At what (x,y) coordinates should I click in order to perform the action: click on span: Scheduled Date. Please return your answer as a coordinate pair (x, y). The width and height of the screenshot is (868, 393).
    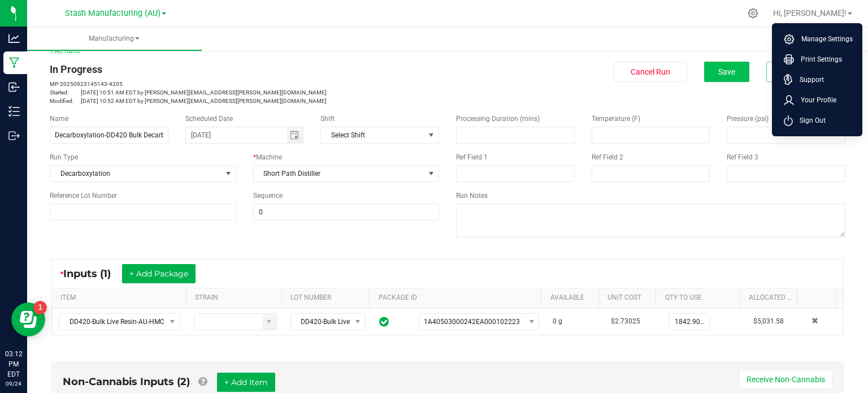
    Looking at the image, I should click on (209, 119).